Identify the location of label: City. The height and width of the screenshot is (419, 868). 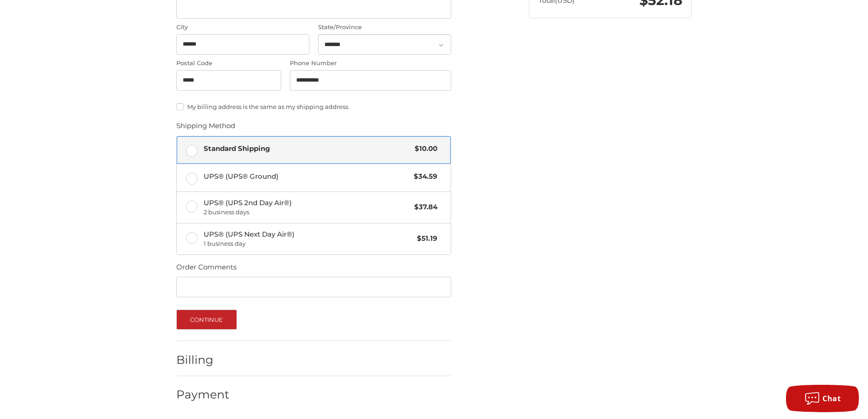
(242, 27).